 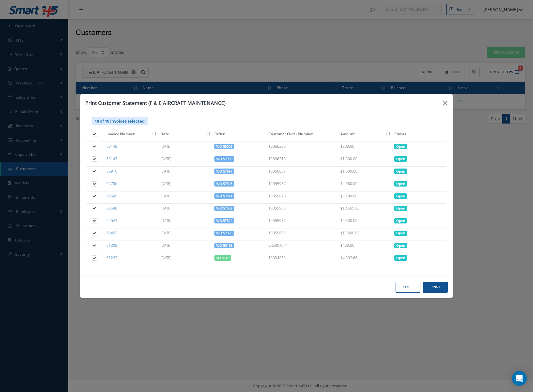 What do you see at coordinates (225, 184) in the screenshot?
I see `a: WO 57593` at bounding box center [225, 184].